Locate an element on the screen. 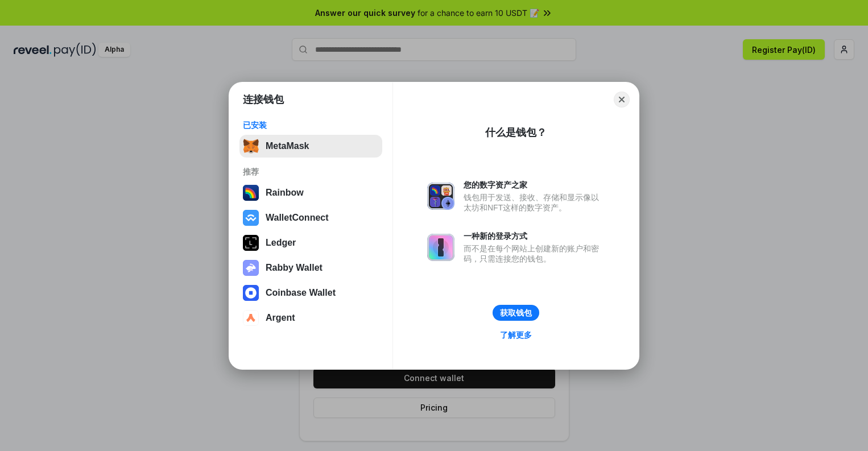 Image resolution: width=868 pixels, height=451 pixels. div: WalletConnect is located at coordinates (297, 218).